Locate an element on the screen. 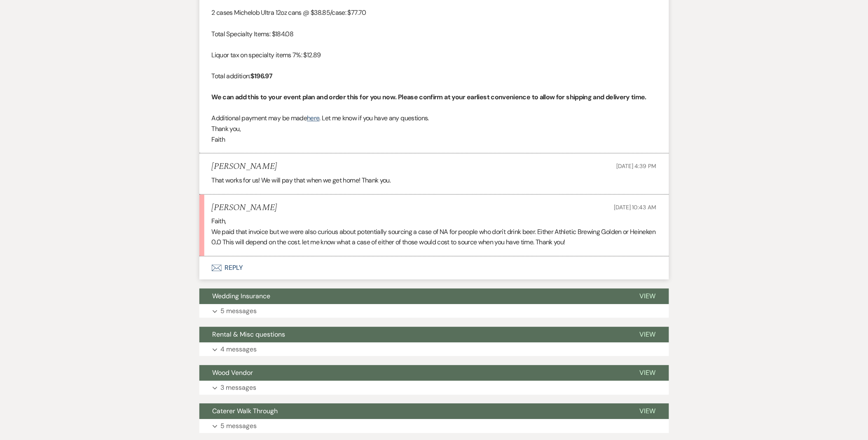 Image resolution: width=868 pixels, height=440 pixels. p: Liquor tax on specialty items 7%: $12.89 is located at coordinates (434, 55).